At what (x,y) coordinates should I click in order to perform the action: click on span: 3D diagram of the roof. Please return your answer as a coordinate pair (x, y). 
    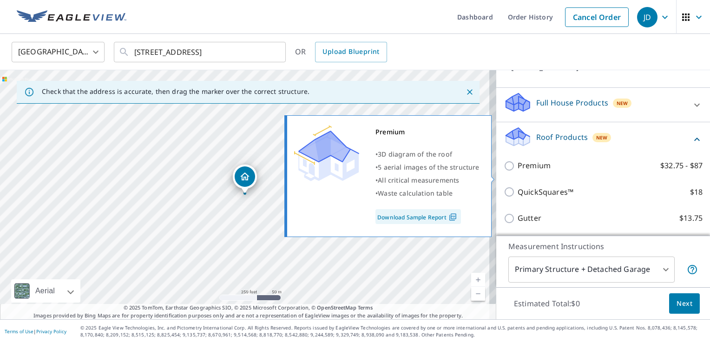
    Looking at the image, I should click on (415, 154).